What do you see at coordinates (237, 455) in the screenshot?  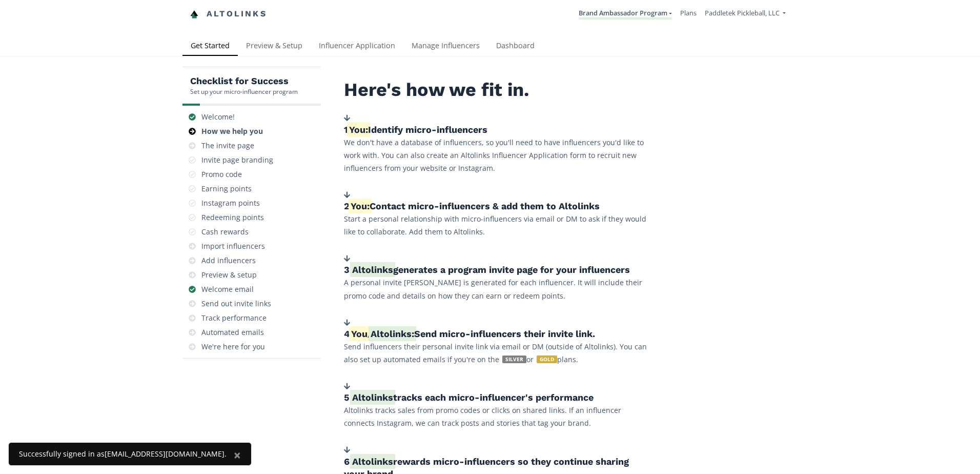 I see `button: Close` at bounding box center [237, 455].